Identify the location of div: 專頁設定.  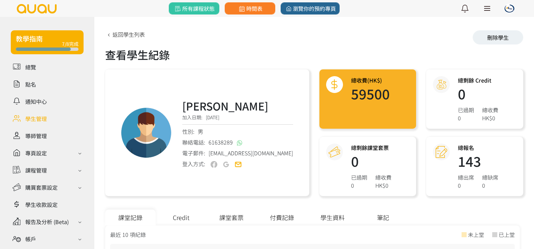
(36, 153).